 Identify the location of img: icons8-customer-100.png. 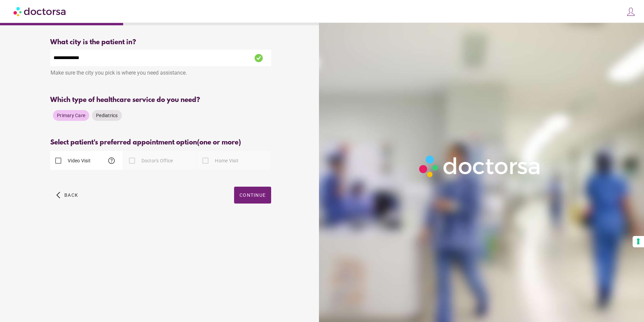
(631, 12).